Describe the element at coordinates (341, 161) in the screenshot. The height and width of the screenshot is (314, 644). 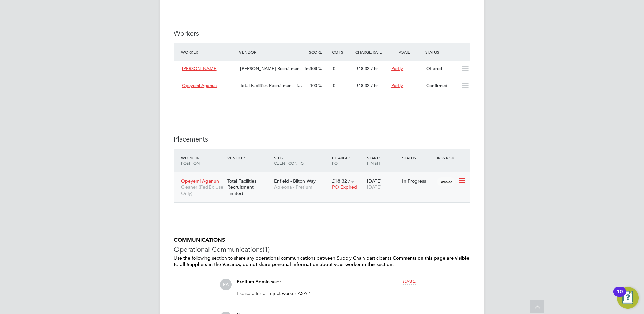
I see `span: / PO` at that location.